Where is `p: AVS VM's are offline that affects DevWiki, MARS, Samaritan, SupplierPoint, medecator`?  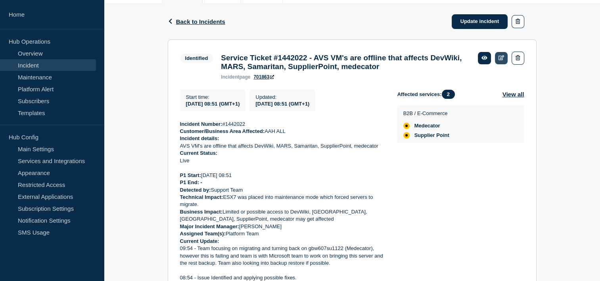 p: AVS VM's are offline that affects DevWiki, MARS, Samaritan, SupplierPoint, medecator is located at coordinates (282, 146).